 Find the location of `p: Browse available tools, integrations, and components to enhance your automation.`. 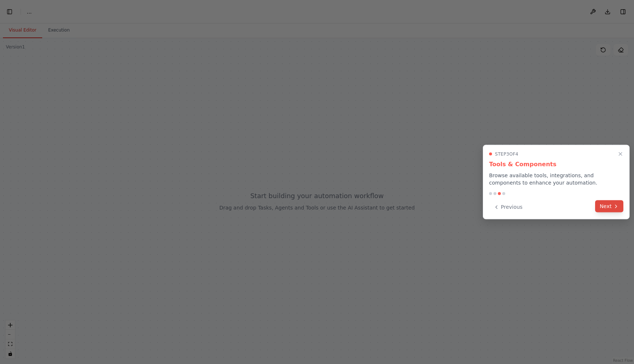

p: Browse available tools, integrations, and components to enhance your automation. is located at coordinates (556, 179).